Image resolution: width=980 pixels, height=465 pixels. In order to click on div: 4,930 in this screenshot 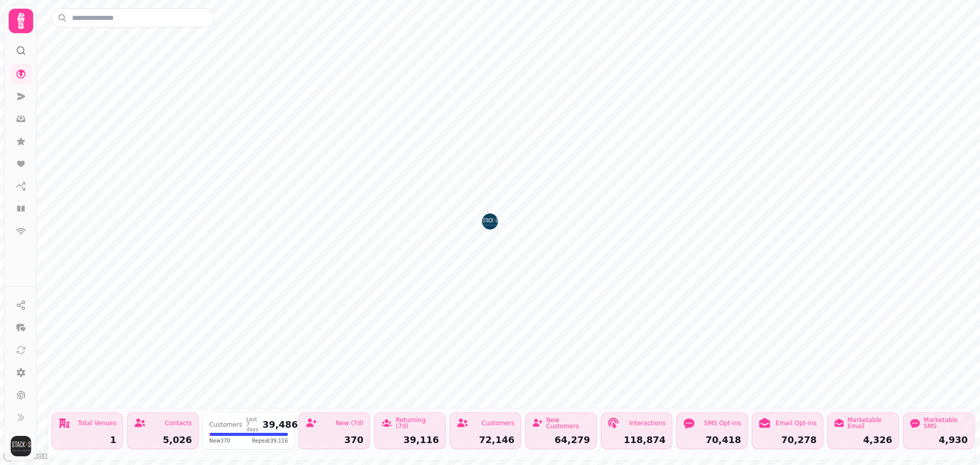, I will do `click(938, 440)`.